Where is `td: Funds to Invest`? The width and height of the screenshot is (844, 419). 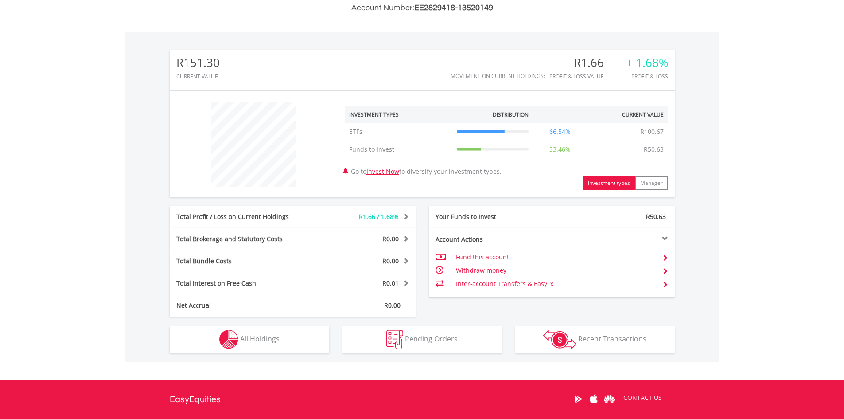 td: Funds to Invest is located at coordinates (398, 149).